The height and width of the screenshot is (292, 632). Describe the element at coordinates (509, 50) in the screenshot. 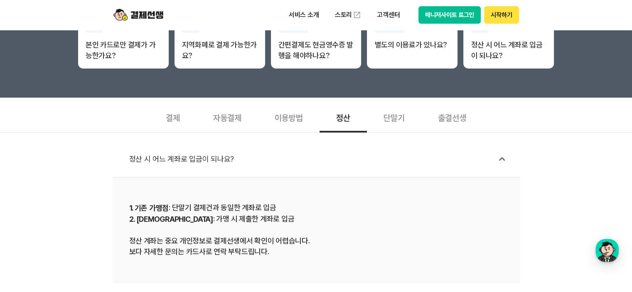

I see `p: 정산 시 어느 계좌로 입금이 되나요?` at that location.